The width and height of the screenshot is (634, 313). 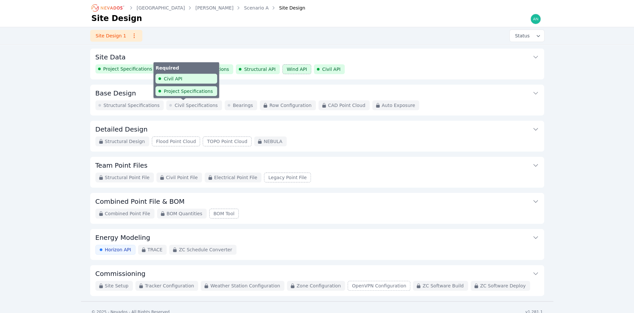 What do you see at coordinates (317, 244) in the screenshot?
I see `div: Energy ModelingHorizon APITRACEZC Schedule Converter` at bounding box center [317, 244].